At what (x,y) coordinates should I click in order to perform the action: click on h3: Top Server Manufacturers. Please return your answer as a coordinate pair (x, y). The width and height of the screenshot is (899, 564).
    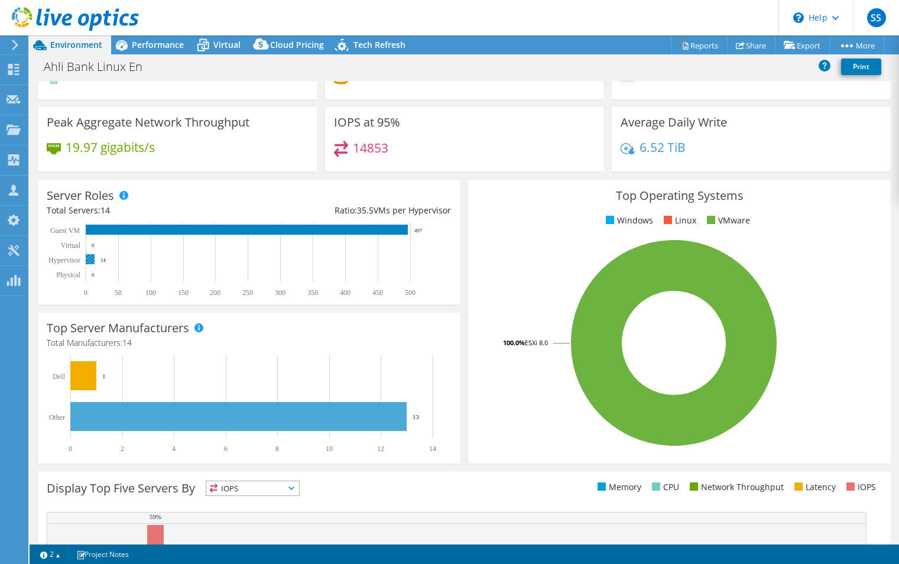
    Looking at the image, I should click on (118, 328).